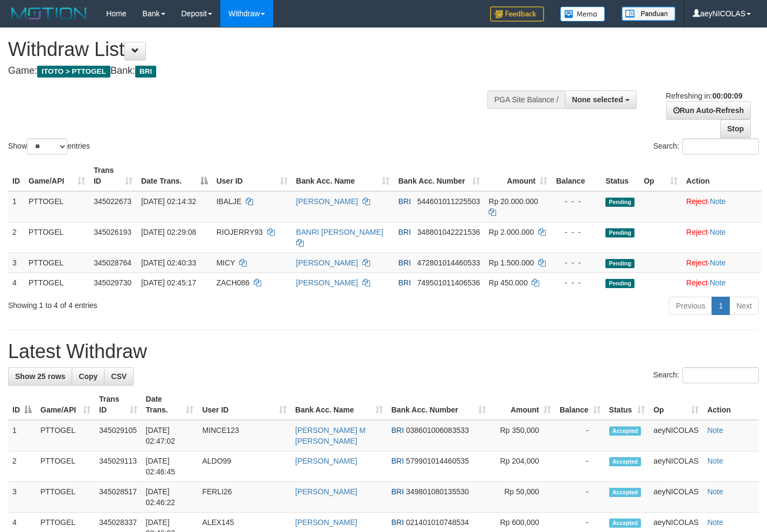 This screenshot has height=532, width=767. What do you see at coordinates (118, 466) in the screenshot?
I see `td: 345029113` at bounding box center [118, 466].